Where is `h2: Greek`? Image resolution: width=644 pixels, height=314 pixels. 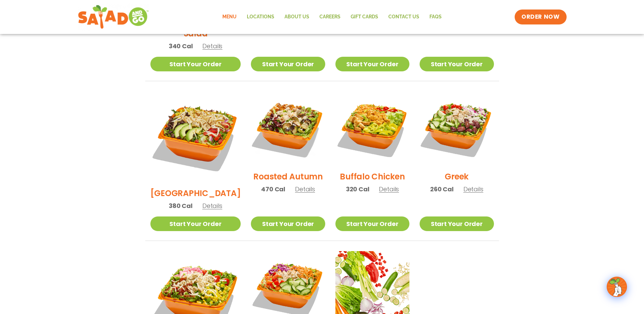
h2: Greek is located at coordinates (456, 176).